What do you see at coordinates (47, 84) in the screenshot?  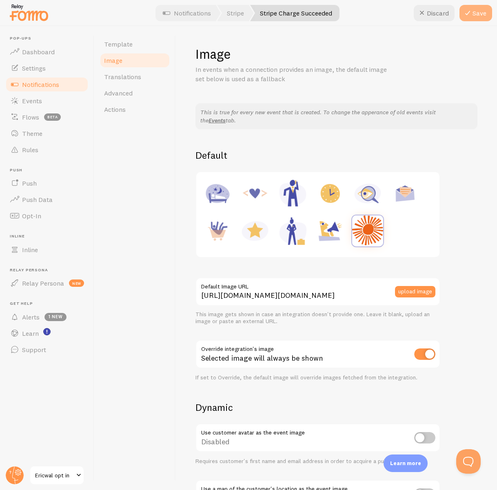 I see `a: Notifications` at bounding box center [47, 84].